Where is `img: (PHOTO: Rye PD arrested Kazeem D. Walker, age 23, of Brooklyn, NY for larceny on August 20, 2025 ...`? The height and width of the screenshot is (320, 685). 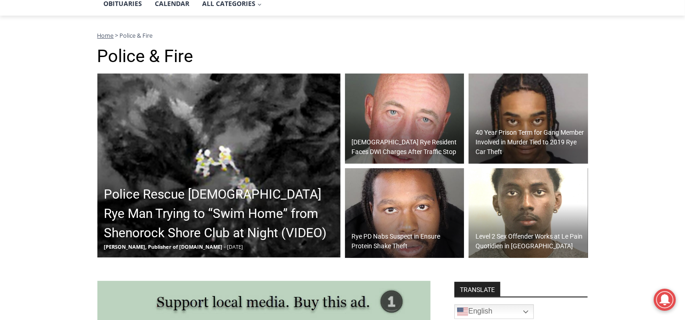 img: (PHOTO: Rye PD arrested Kazeem D. Walker, age 23, of Brooklyn, NY for larceny on August 20, 2025 ... is located at coordinates (405, 213).